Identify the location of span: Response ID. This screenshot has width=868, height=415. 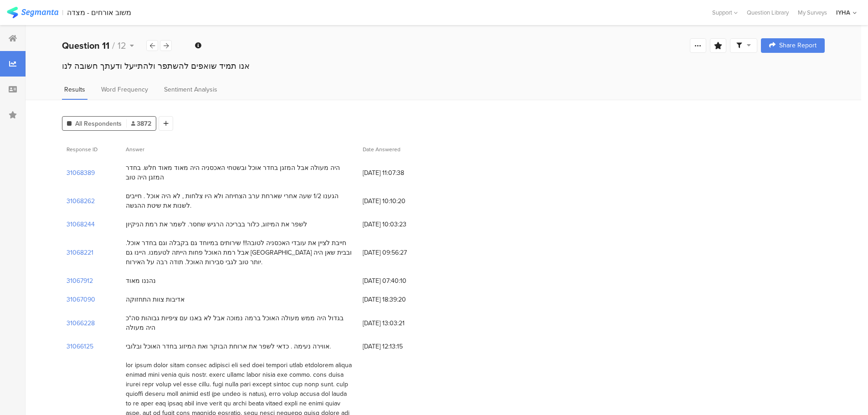
(82, 149).